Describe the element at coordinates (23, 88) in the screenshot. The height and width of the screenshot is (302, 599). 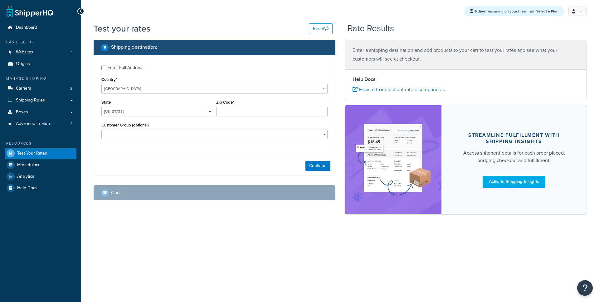
I see `span: Carriers` at that location.